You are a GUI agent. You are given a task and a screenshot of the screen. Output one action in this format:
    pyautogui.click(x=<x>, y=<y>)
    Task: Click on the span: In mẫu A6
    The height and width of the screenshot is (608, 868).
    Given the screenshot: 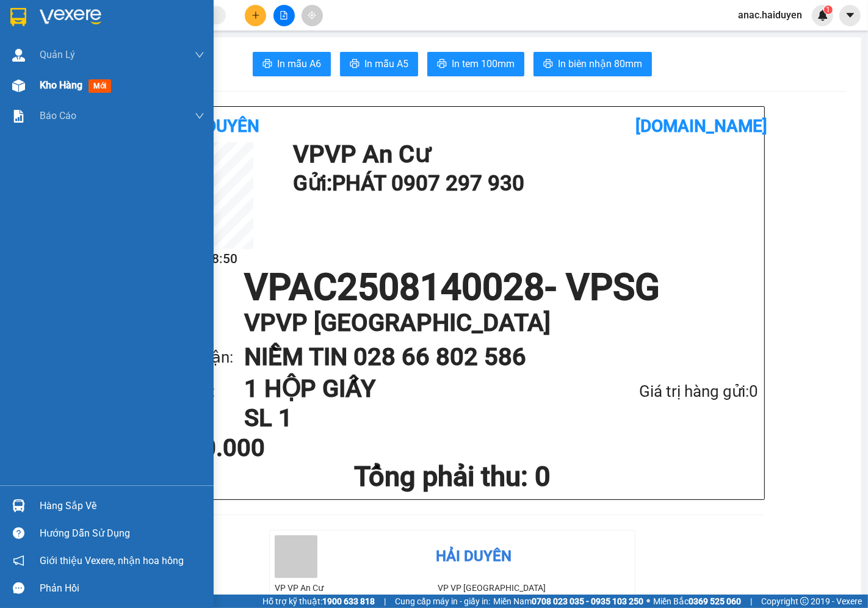 What is the action you would take?
    pyautogui.click(x=300, y=63)
    